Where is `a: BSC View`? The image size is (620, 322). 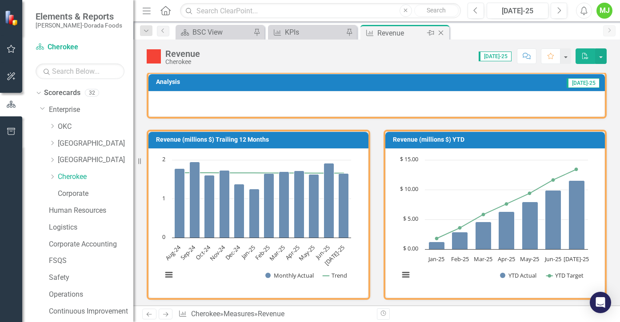 a: BSC View is located at coordinates (214, 32).